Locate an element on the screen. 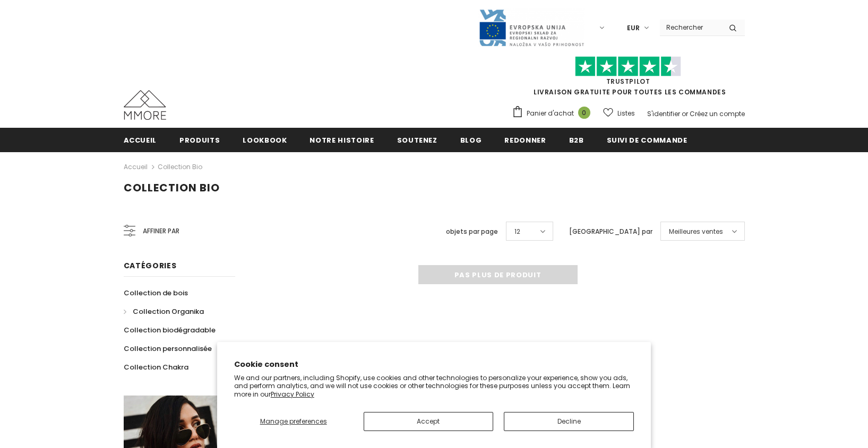 The image size is (868, 448). a: Produits is located at coordinates (200, 140).